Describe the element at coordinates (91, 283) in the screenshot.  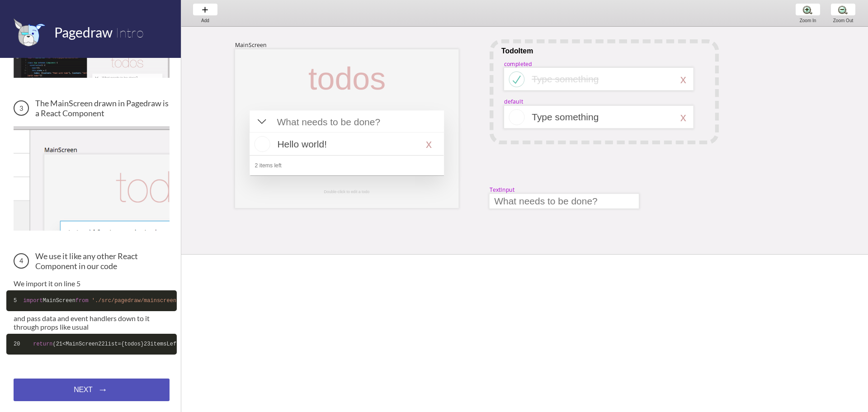
I see `p: We import it on line 5` at that location.